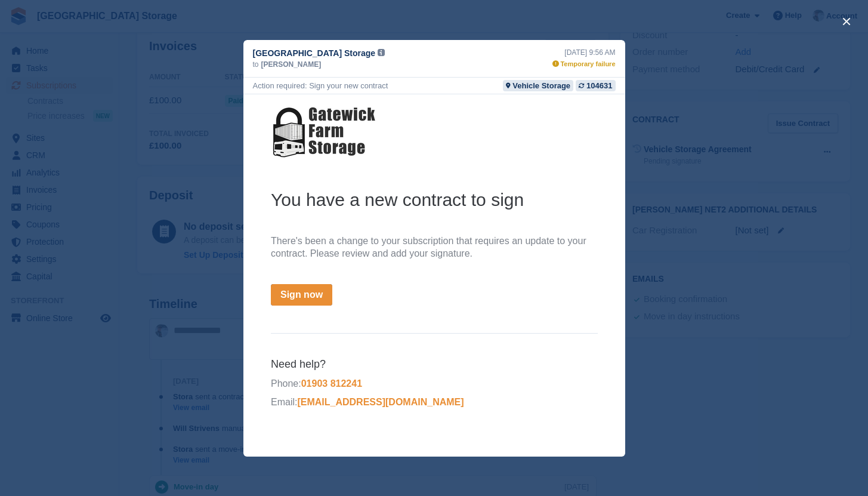 This screenshot has height=496, width=868. Describe the element at coordinates (81, 38) in the screenshot. I see `img: Gatewick Farm Storage Logo` at that location.